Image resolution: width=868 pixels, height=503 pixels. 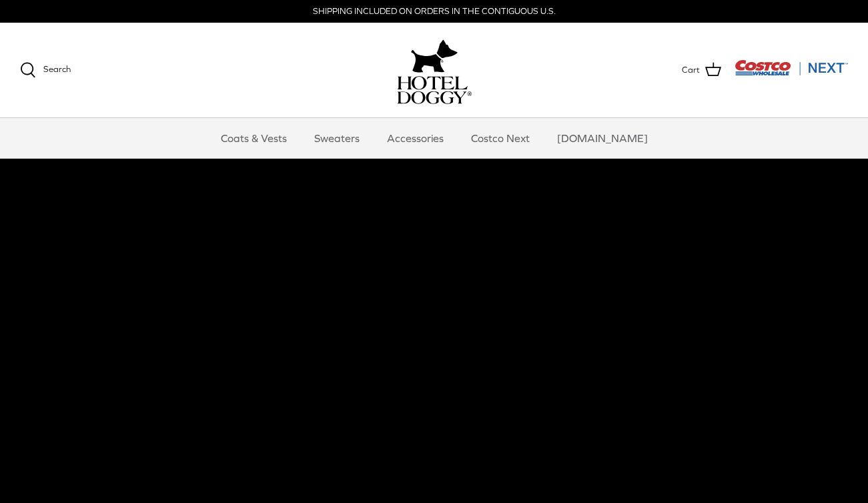 I want to click on a: Cart, so click(x=701, y=70).